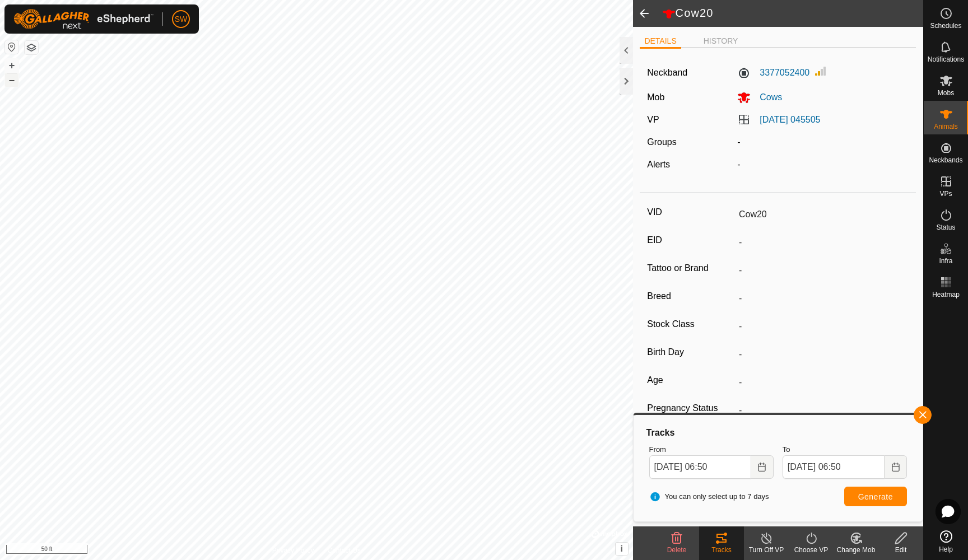 This screenshot has width=968, height=560. What do you see at coordinates (945, 227) in the screenshot?
I see `span: Status` at bounding box center [945, 227].